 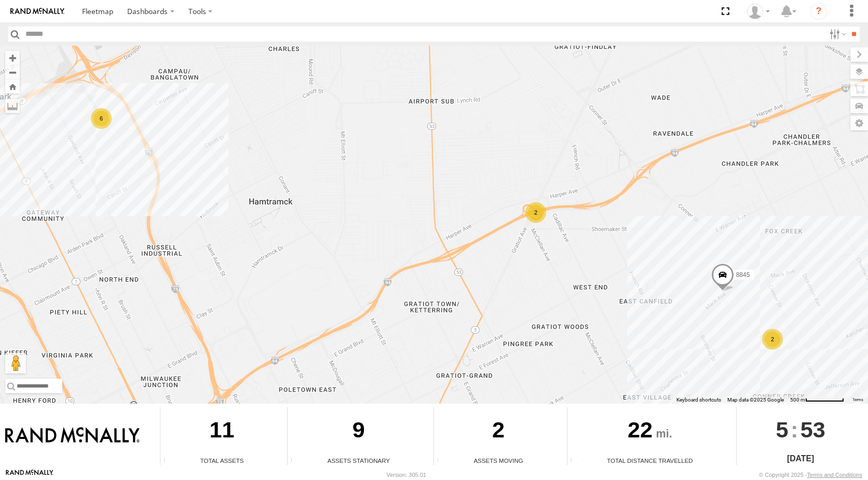 I want to click on span: 5, so click(x=783, y=429).